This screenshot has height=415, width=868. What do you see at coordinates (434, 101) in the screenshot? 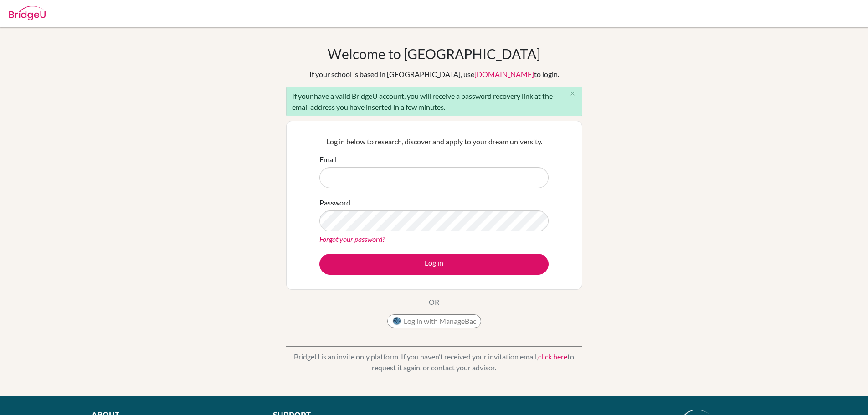
I see `div: If your have a valid BridgeU account, you will receive a password recovery link at the email addr...` at bounding box center [434, 101].